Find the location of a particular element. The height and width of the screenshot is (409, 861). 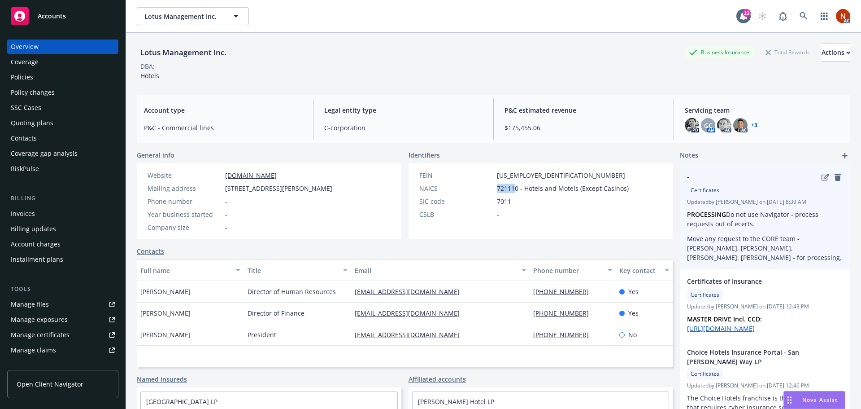

button: Actions is located at coordinates (836, 52).